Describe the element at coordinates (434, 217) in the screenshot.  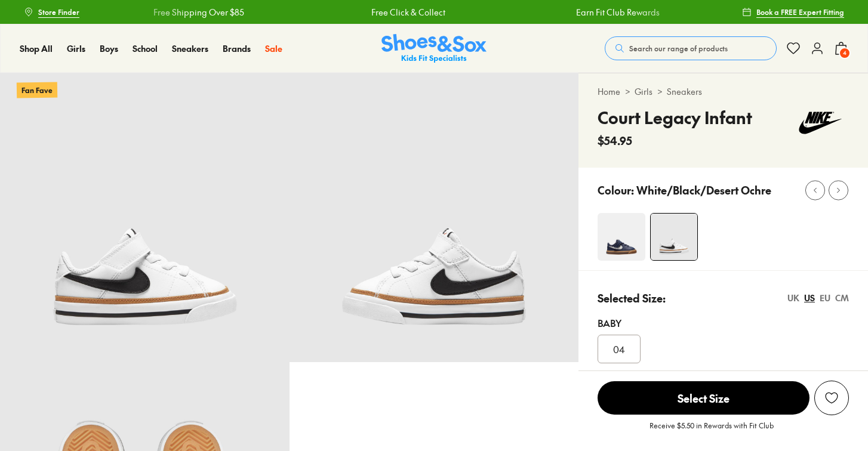
I see `img: 12_1` at that location.